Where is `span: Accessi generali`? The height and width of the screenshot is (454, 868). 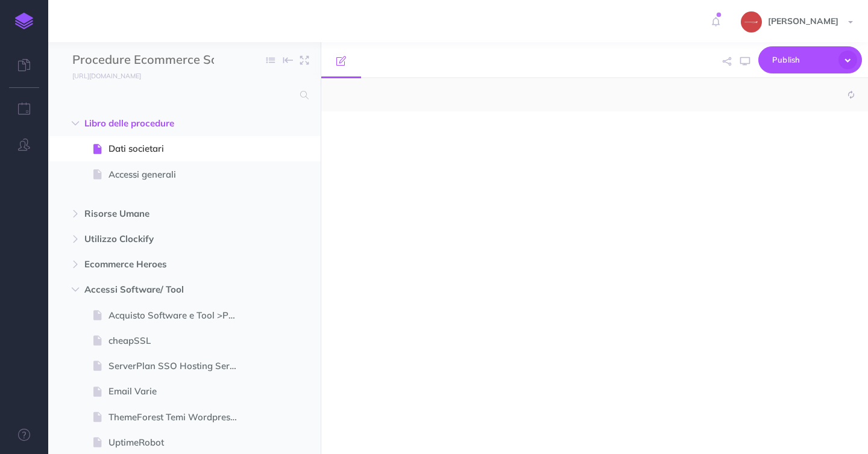
span: Accessi generali is located at coordinates (179, 174).